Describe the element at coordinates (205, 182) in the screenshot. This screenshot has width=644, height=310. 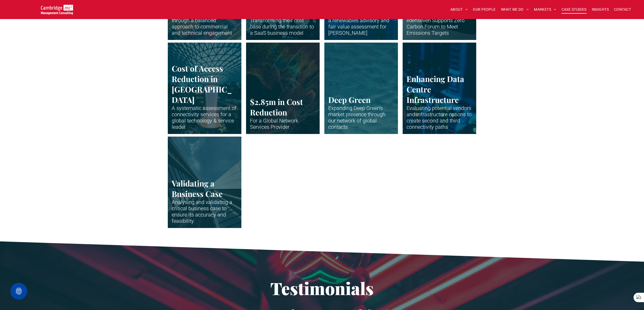
I see `a: Vertical shot up the side of modern business building` at that location.